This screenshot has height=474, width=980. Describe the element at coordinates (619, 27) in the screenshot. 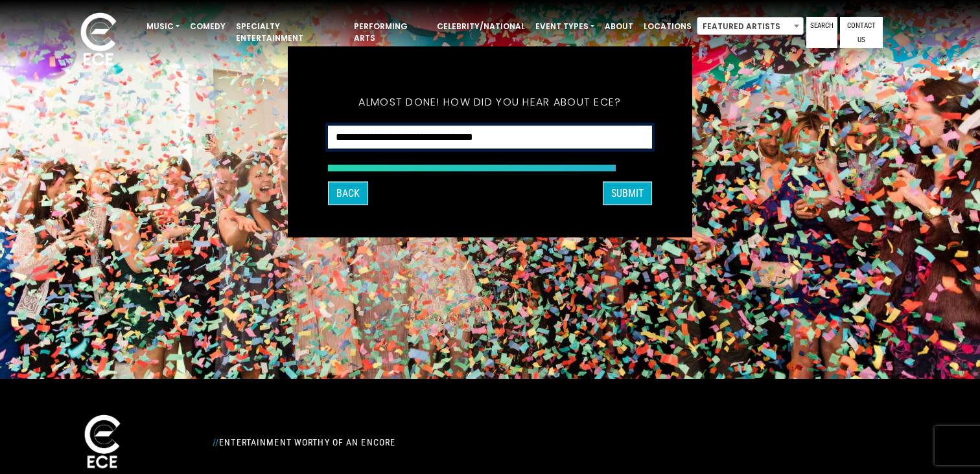

I see `a: About` at that location.